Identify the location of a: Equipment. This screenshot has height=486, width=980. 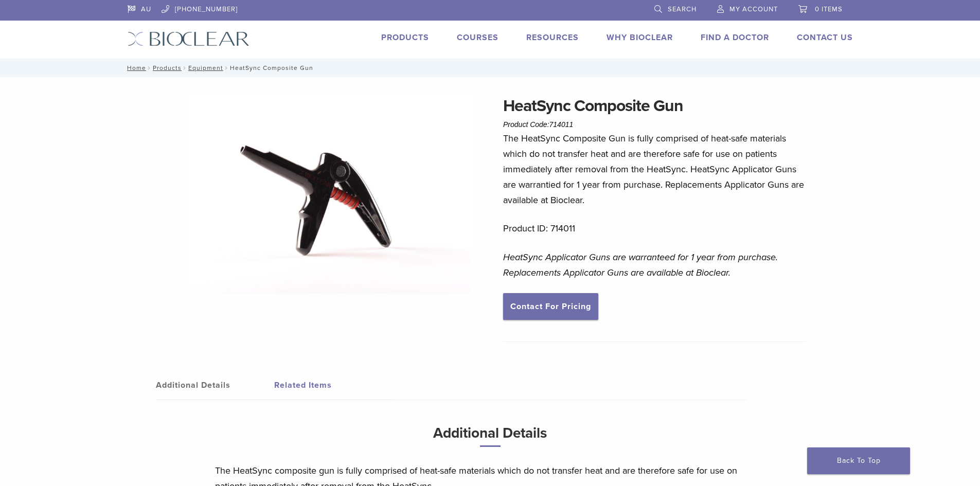
(205, 68).